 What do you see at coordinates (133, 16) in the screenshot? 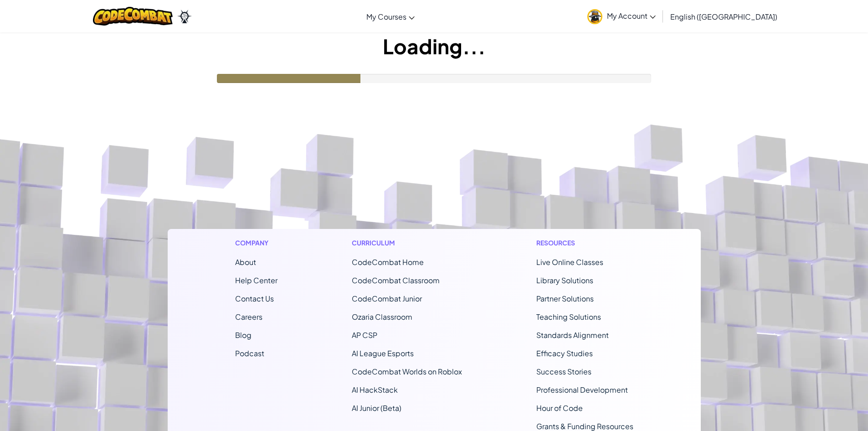
I see `img: CodeCombat logo` at bounding box center [133, 16].